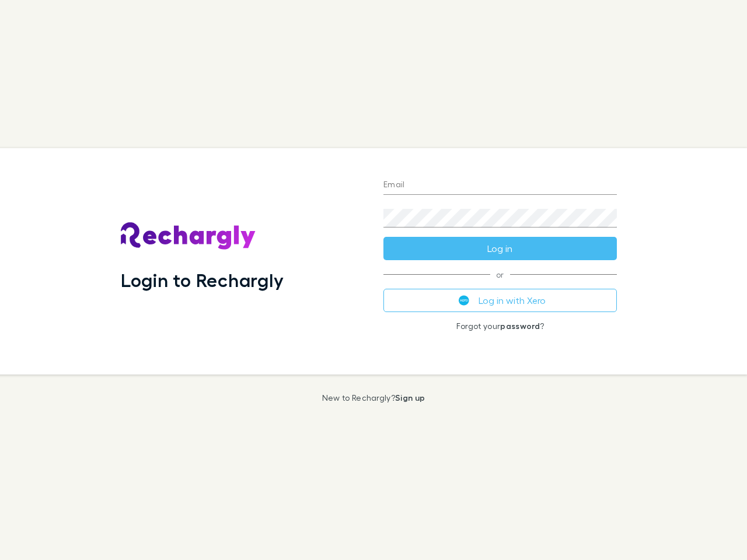 The width and height of the screenshot is (747, 560). What do you see at coordinates (500, 301) in the screenshot?
I see `button: Log in with Xero` at bounding box center [500, 301].